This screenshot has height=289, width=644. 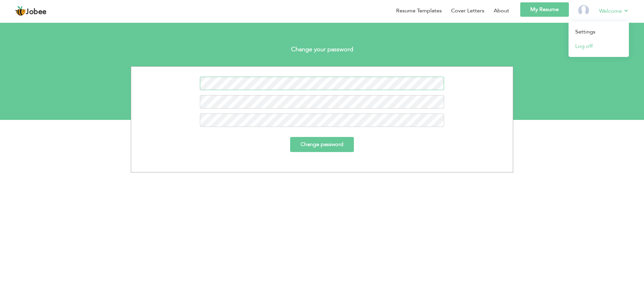 I want to click on a: Log off, so click(x=599, y=46).